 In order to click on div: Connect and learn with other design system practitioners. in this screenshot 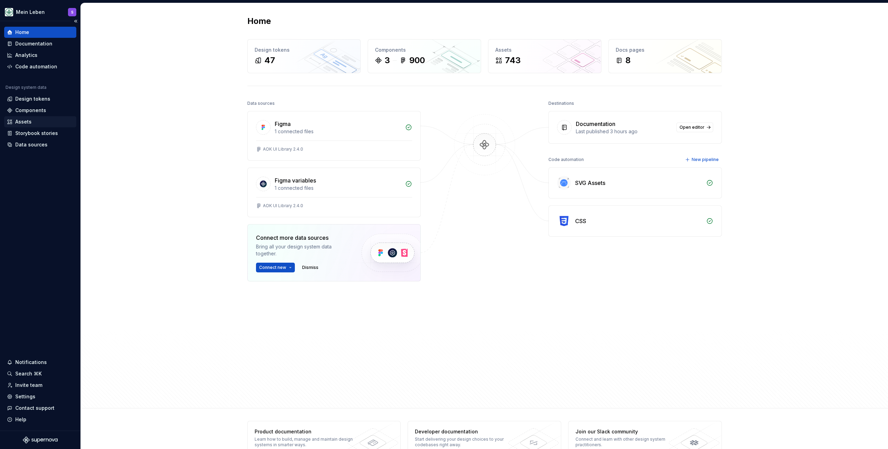, I will do `click(626, 442)`.